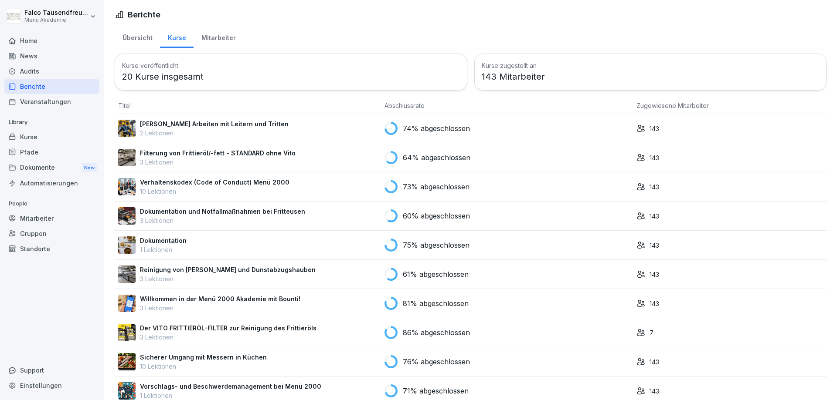 The width and height of the screenshot is (837, 400). Describe the element at coordinates (52, 122) in the screenshot. I see `p: Library` at that location.